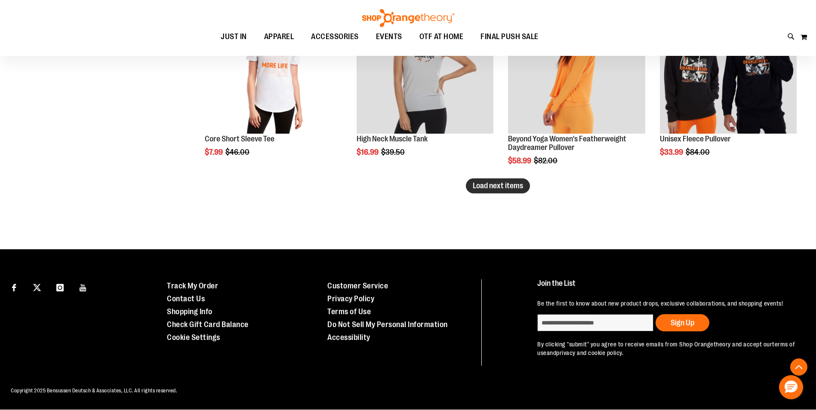 This screenshot has height=410, width=816. I want to click on button: Sign Up, so click(682, 323).